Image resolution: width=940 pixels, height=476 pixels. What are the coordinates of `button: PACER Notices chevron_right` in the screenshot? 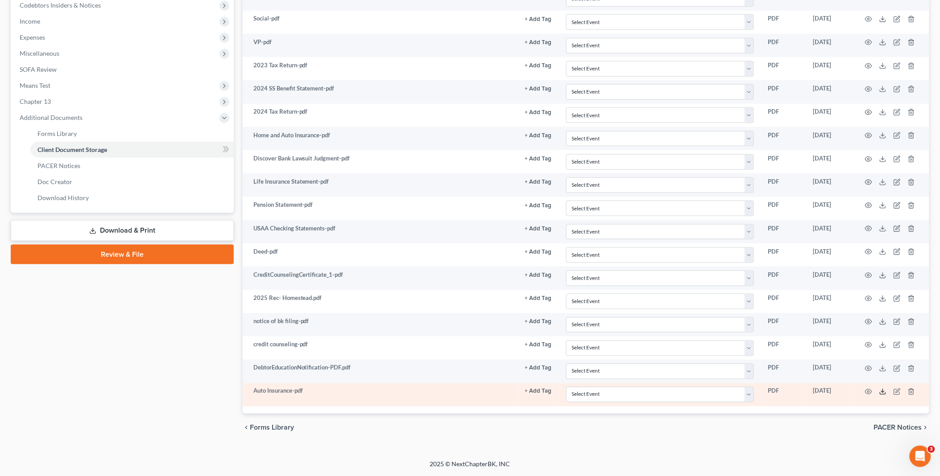 It's located at (901, 428).